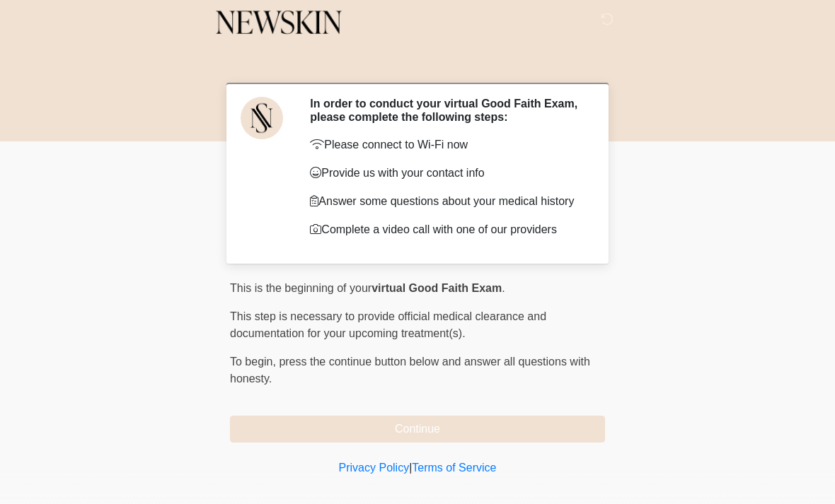 This screenshot has width=835, height=504. Describe the element at coordinates (279, 23) in the screenshot. I see `img: Newskin Logo` at that location.